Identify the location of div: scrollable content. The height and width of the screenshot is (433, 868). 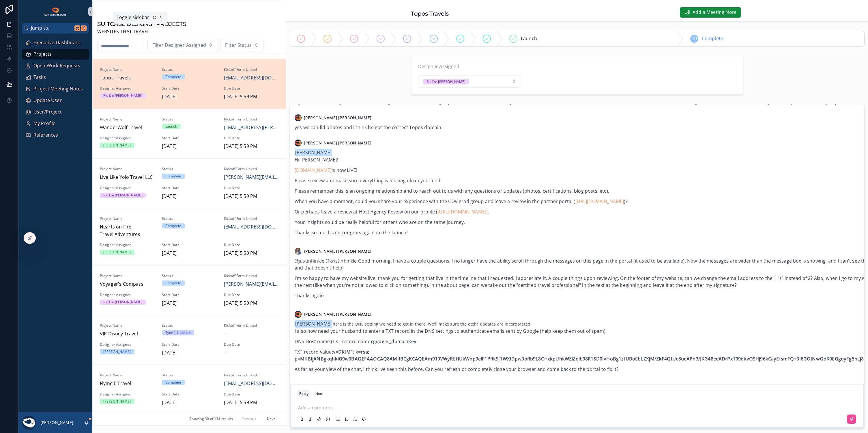
(56, 91).